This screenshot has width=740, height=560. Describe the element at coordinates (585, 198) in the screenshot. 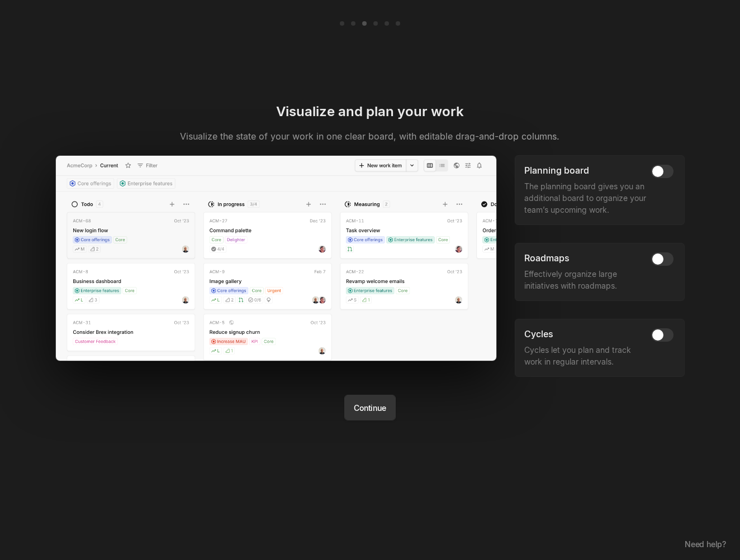

I see `div: The planning board gives you an additional board to organize your team’s upcoming work.` at that location.